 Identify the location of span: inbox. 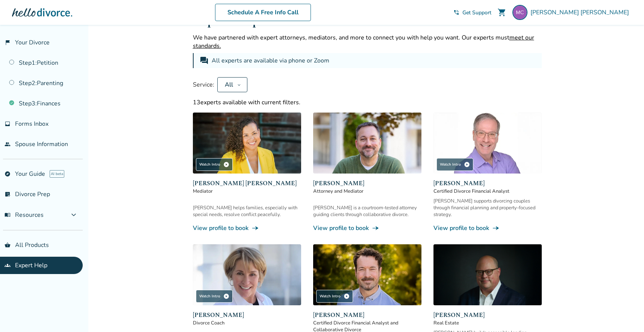
(7, 124).